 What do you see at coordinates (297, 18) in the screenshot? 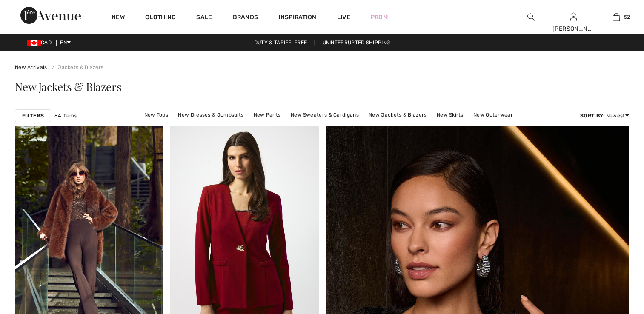
I see `span: Inspiration` at bounding box center [297, 18].